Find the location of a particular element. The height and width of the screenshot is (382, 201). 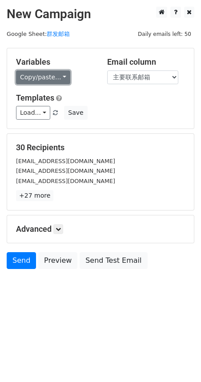

h5: Variables is located at coordinates (55, 62).